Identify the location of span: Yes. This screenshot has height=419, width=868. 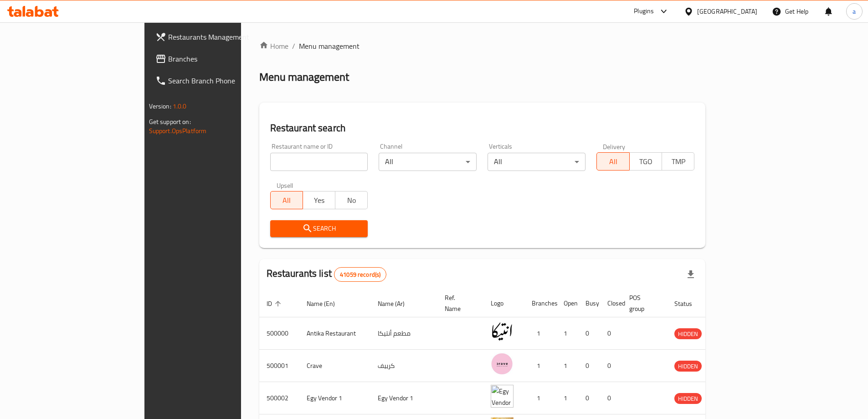
(319, 200).